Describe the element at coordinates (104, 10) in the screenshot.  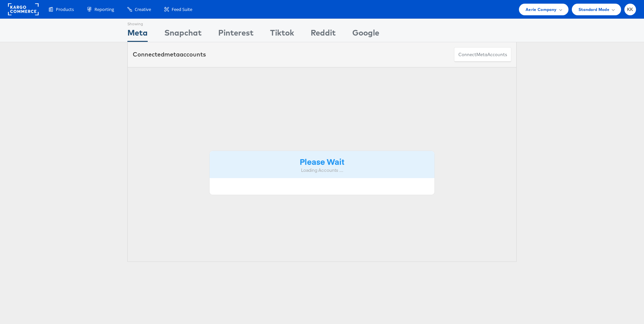
I see `span: Reporting` at that location.